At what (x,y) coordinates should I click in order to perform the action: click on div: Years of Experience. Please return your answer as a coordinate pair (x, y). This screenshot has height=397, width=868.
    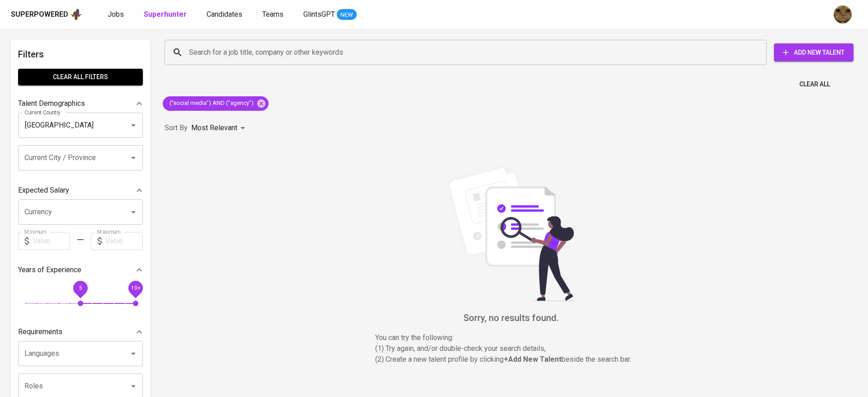
    Looking at the image, I should click on (80, 270).